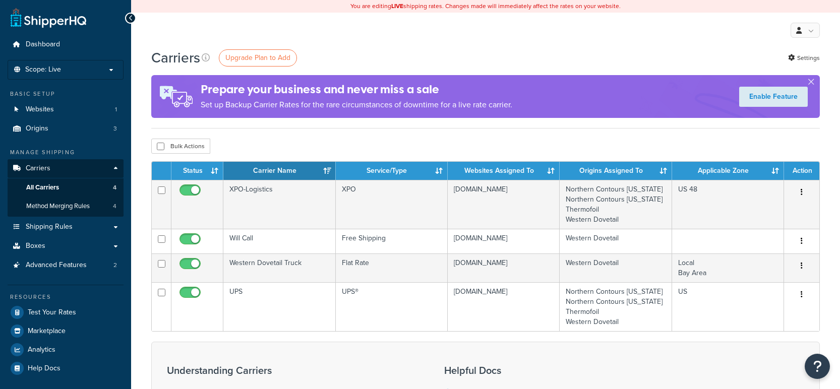 This screenshot has width=840, height=389. Describe the element at coordinates (49, 227) in the screenshot. I see `span: Shipping Rules` at that location.